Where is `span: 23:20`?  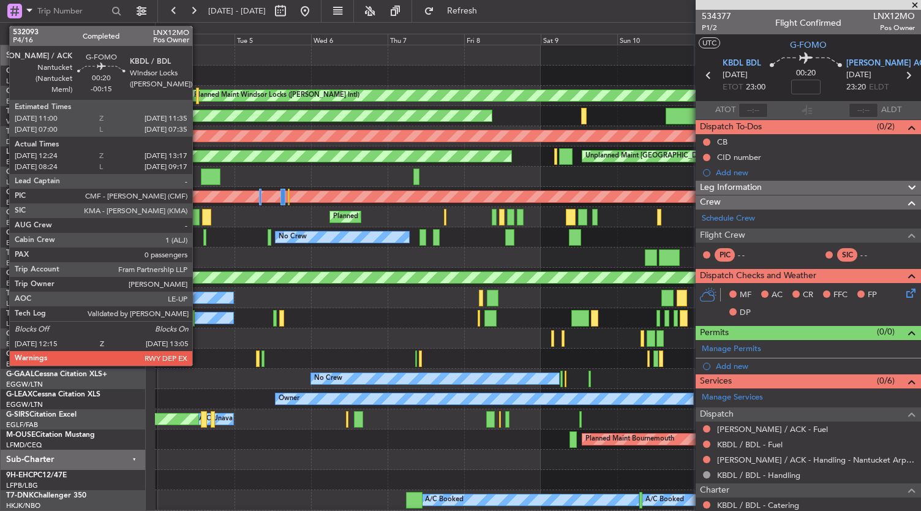
span: 23:20 is located at coordinates (856, 88).